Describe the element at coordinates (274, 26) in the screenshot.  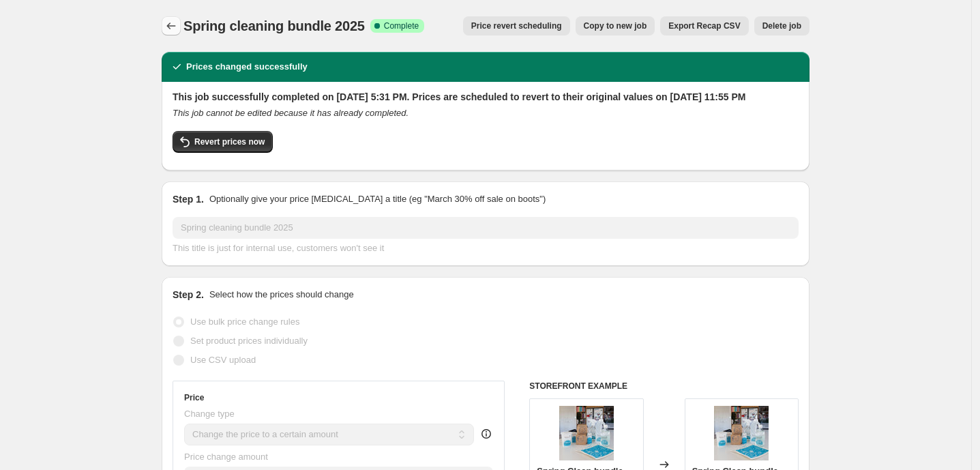
I see `span: Spring cleaning bundle 2025` at that location.